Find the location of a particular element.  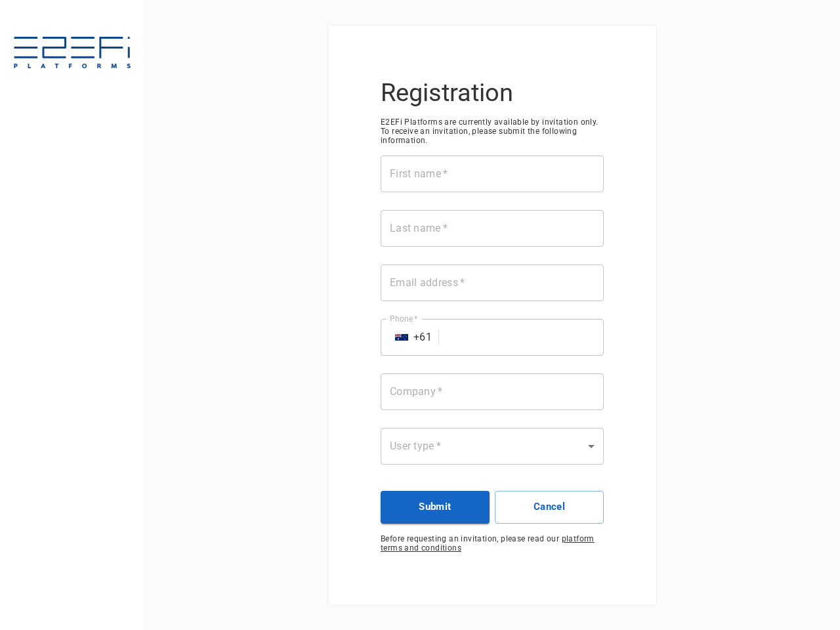

span: E2EFi Platforms are currently available by invitation only. To receive an invitation, please subm... is located at coordinates (493, 131).